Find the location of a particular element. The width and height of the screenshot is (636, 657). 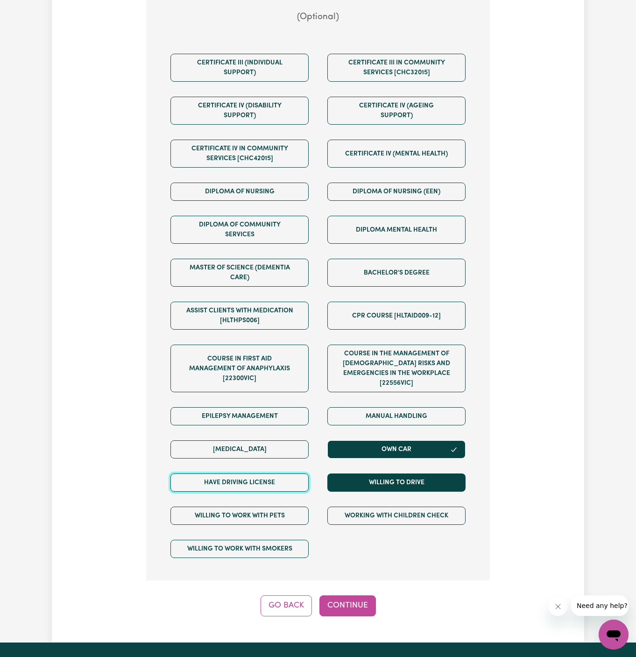

button: Diploma of Nursing is located at coordinates (240, 191).